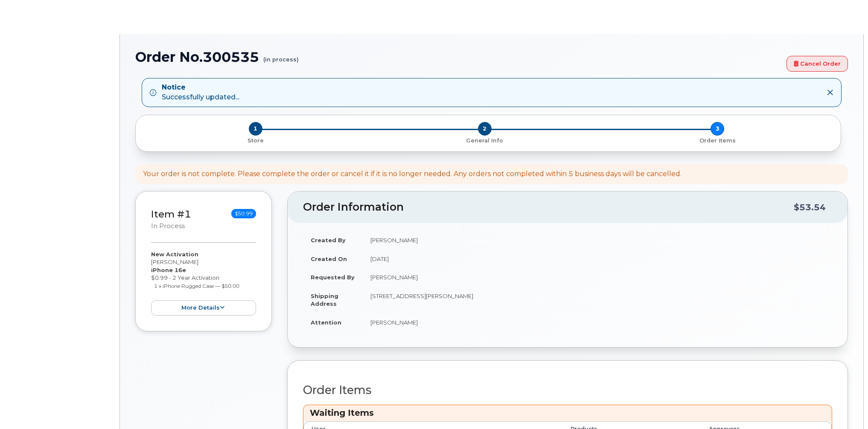  I want to click on h2: Order Items, so click(567, 390).